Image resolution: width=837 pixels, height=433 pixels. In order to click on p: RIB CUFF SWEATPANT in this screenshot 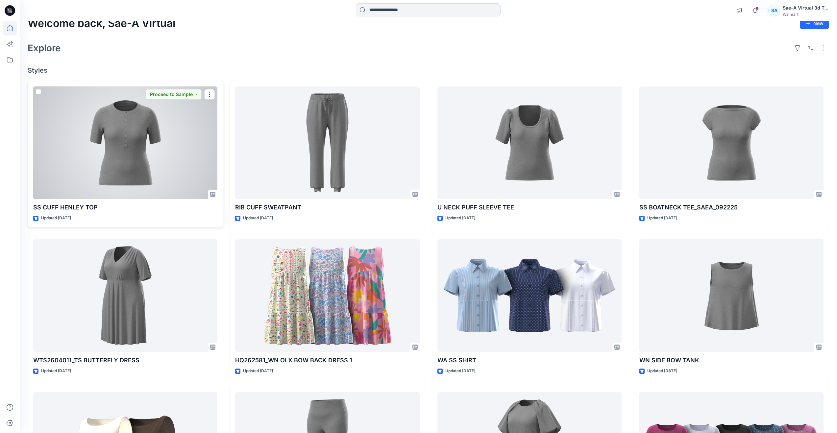, I will do `click(327, 207)`.